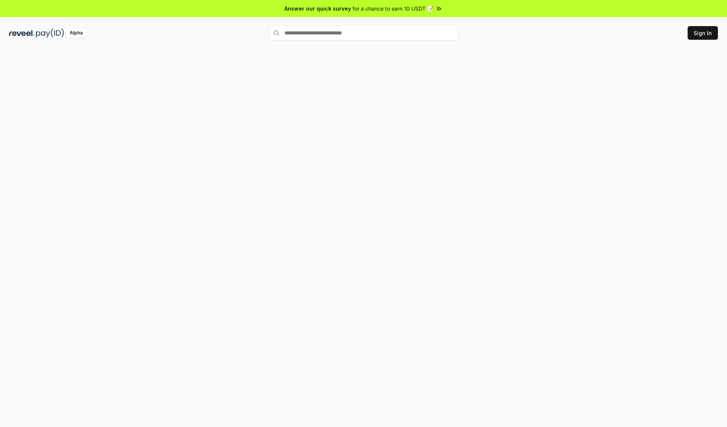 This screenshot has height=427, width=727. I want to click on button: Sign In, so click(703, 33).